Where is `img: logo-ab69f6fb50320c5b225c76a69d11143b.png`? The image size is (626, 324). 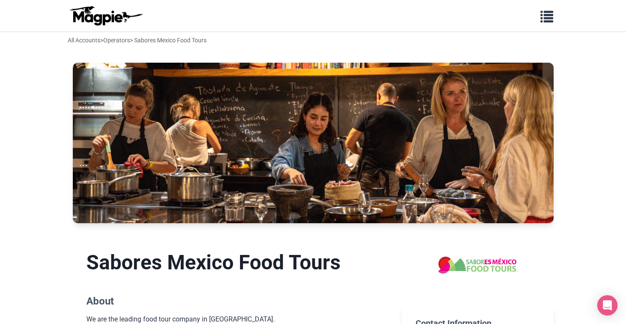 img: logo-ab69f6fb50320c5b225c76a69d11143b.png is located at coordinates (106, 16).